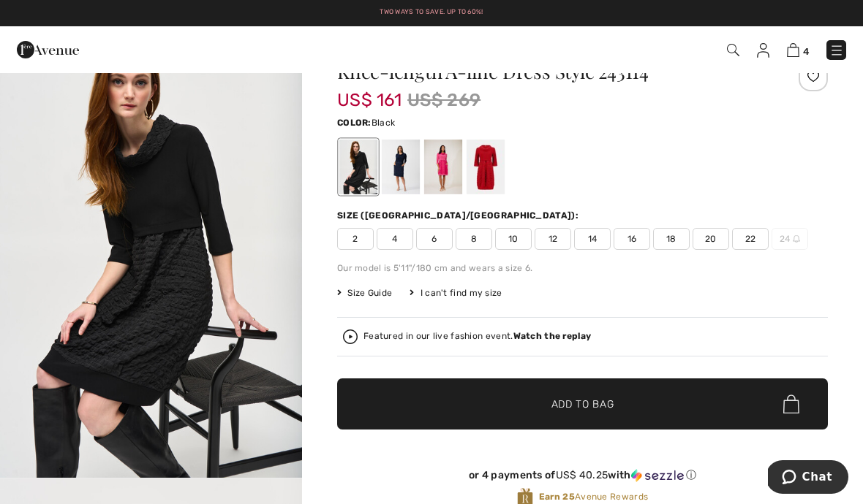 This screenshot has height=504, width=863. What do you see at coordinates (350, 337) in the screenshot?
I see `img: Watch the replay` at bounding box center [350, 337].